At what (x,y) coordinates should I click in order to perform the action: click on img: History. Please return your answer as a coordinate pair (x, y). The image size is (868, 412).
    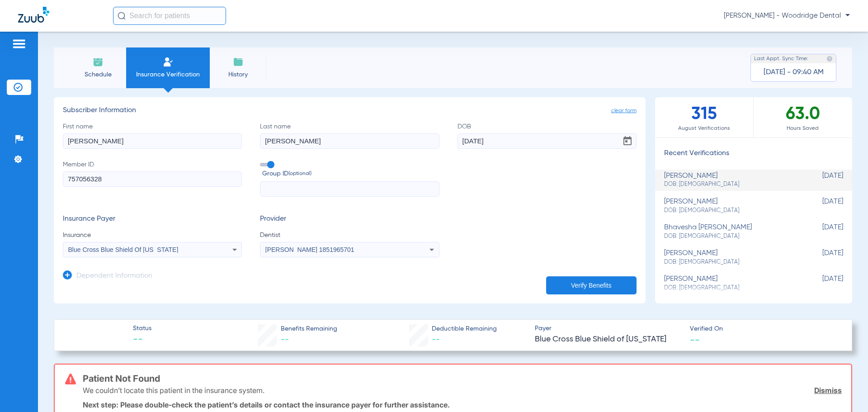
    Looking at the image, I should click on (238, 62).